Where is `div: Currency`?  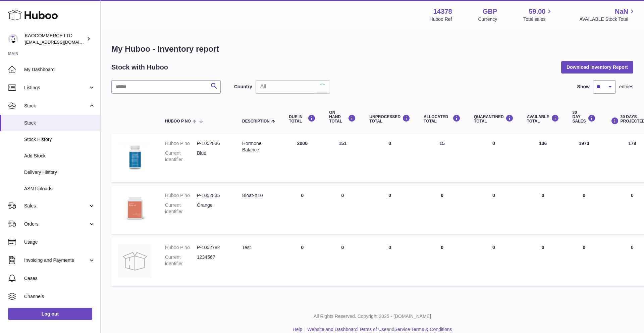
div: Currency is located at coordinates (488, 19).